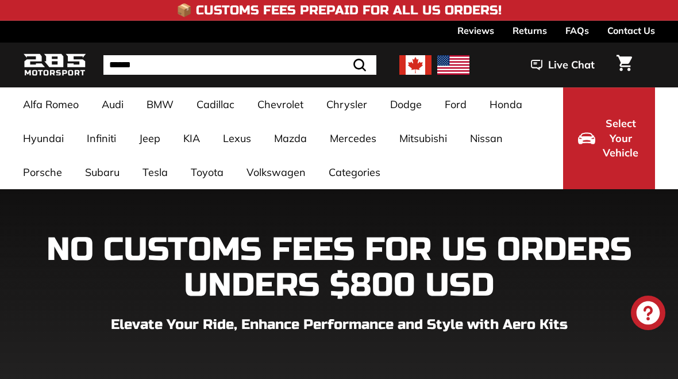 This screenshot has height=379, width=678. Describe the element at coordinates (113, 104) in the screenshot. I see `a: Audi` at that location.